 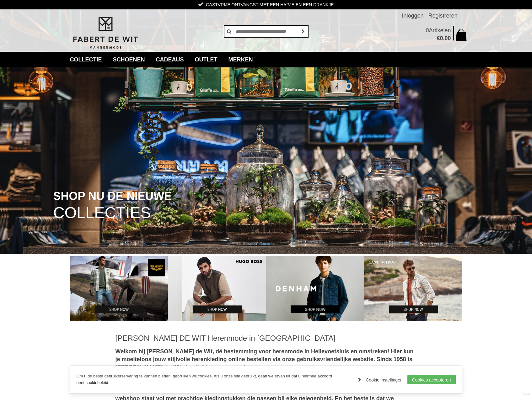 What do you see at coordinates (105, 33) in the screenshot?
I see `a: Fabert de Wit` at bounding box center [105, 33].